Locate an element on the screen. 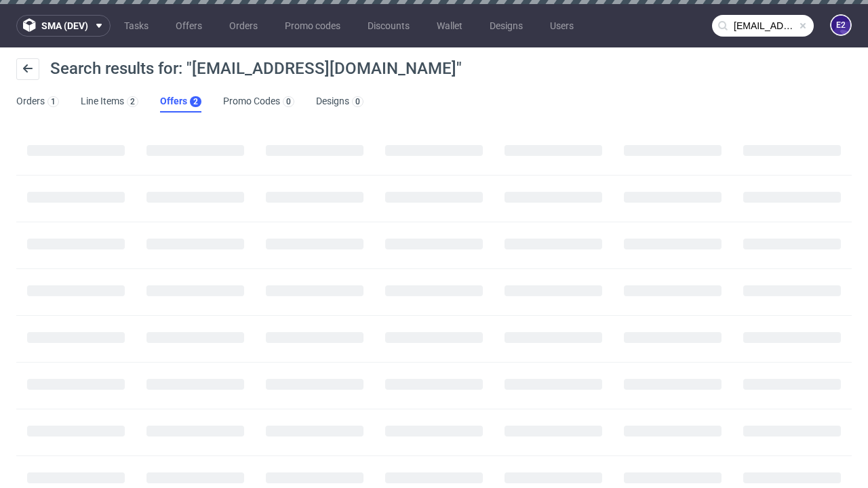 This screenshot has width=868, height=488. div: 1 is located at coordinates (53, 102).